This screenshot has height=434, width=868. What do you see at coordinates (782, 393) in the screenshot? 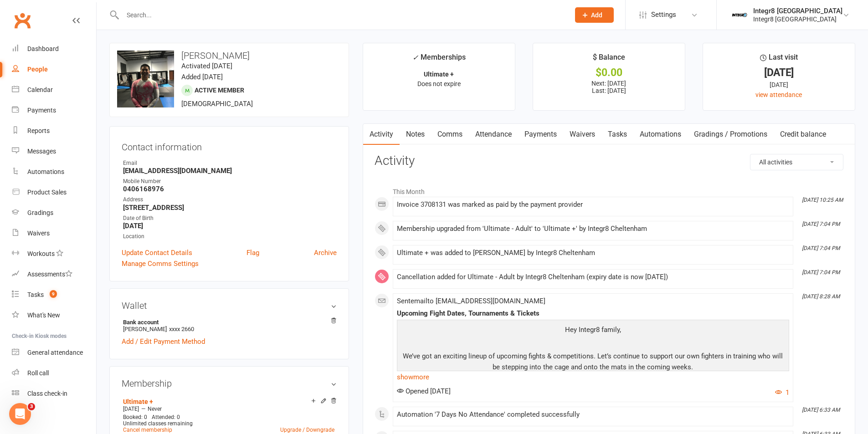
I see `button: 1` at bounding box center [782, 393].